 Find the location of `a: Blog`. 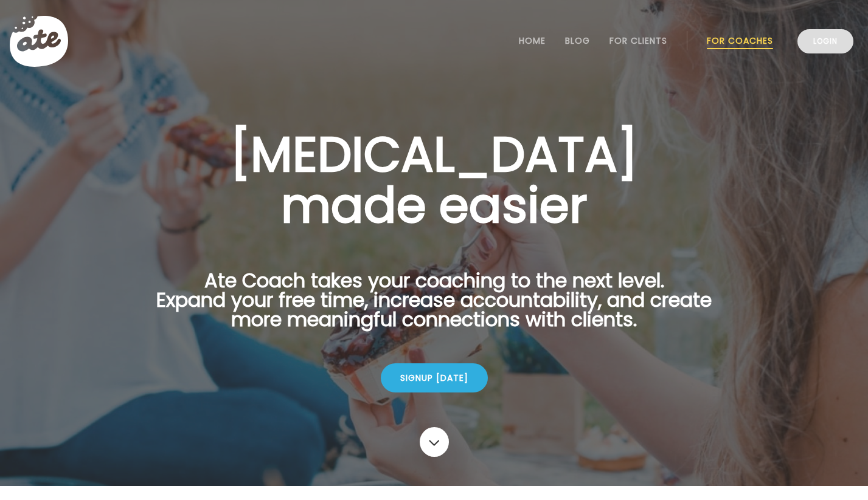

a: Blog is located at coordinates (577, 41).